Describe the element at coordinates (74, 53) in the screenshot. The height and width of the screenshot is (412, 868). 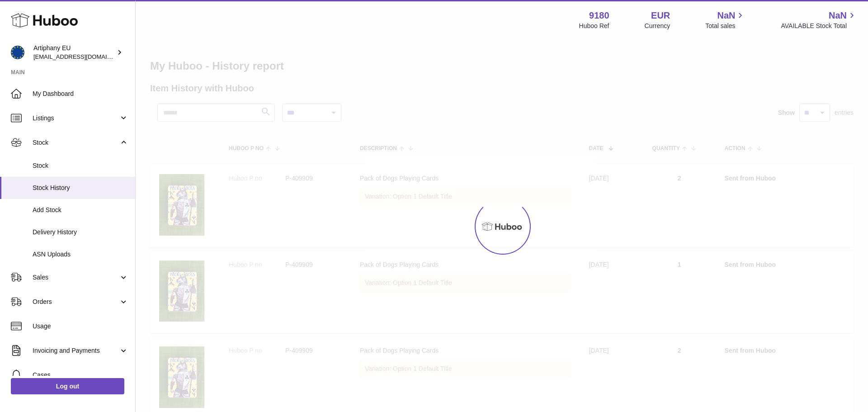
I see `div: Artiphany EU` at that location.